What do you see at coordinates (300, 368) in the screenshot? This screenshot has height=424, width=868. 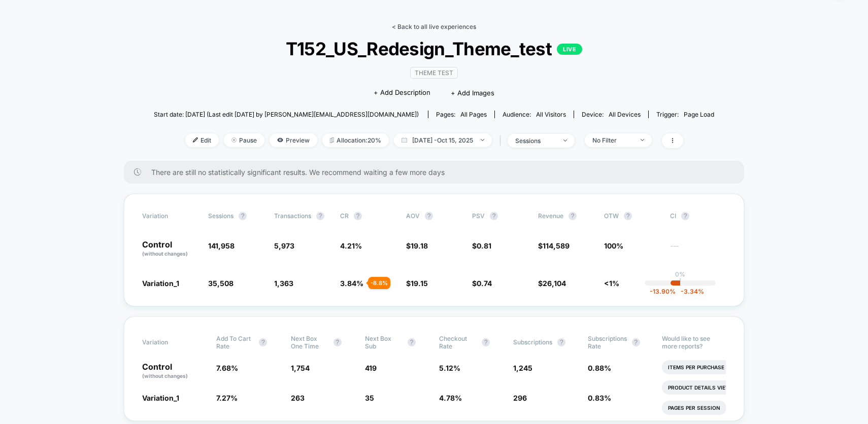 I see `span: 1,754` at bounding box center [300, 368].